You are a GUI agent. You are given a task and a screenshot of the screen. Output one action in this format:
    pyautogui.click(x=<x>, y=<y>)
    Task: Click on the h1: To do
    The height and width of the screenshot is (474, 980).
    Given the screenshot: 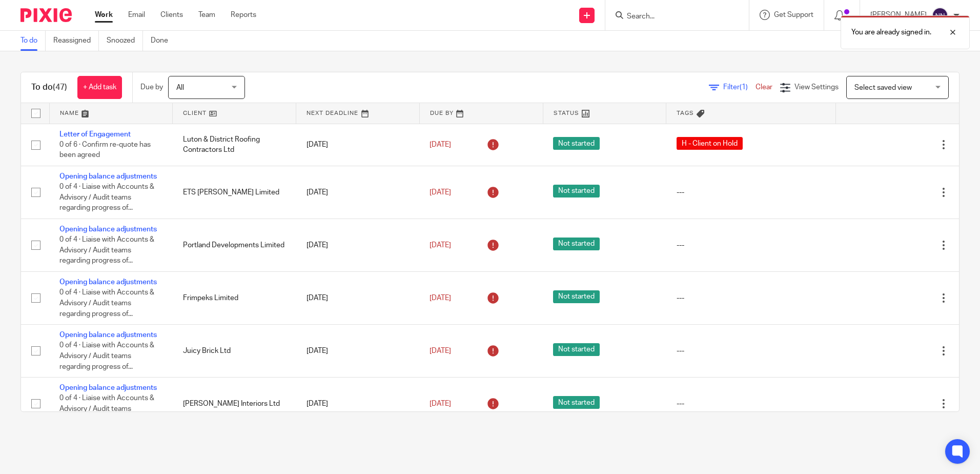 What is the action you would take?
    pyautogui.click(x=49, y=87)
    